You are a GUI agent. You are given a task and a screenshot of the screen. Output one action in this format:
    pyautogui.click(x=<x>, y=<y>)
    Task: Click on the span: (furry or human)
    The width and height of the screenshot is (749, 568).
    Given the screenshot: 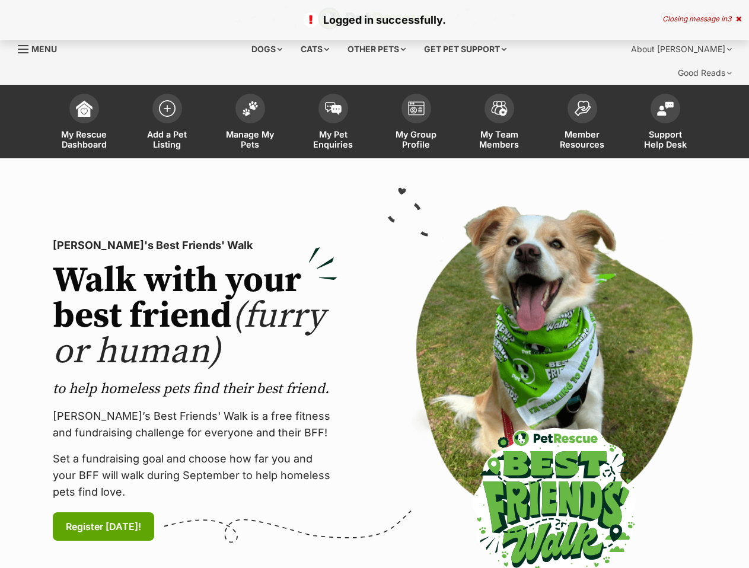 What is the action you would take?
    pyautogui.click(x=189, y=334)
    